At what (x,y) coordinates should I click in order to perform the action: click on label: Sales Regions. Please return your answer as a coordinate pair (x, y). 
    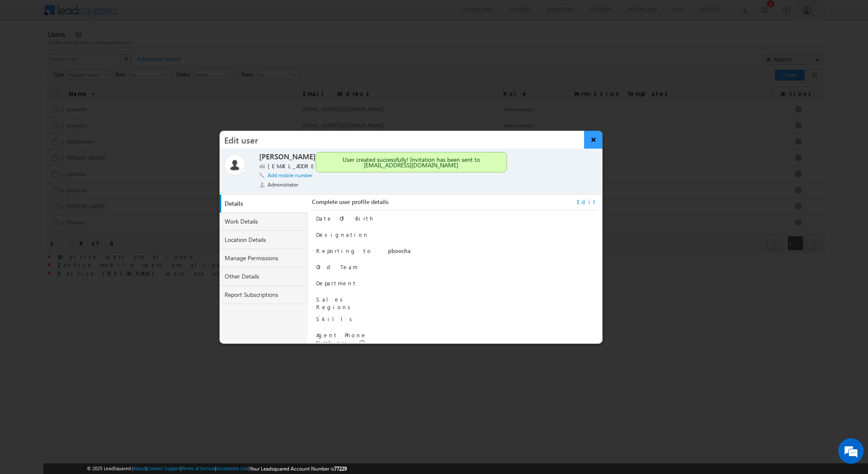
    Looking at the image, I should click on (335, 303).